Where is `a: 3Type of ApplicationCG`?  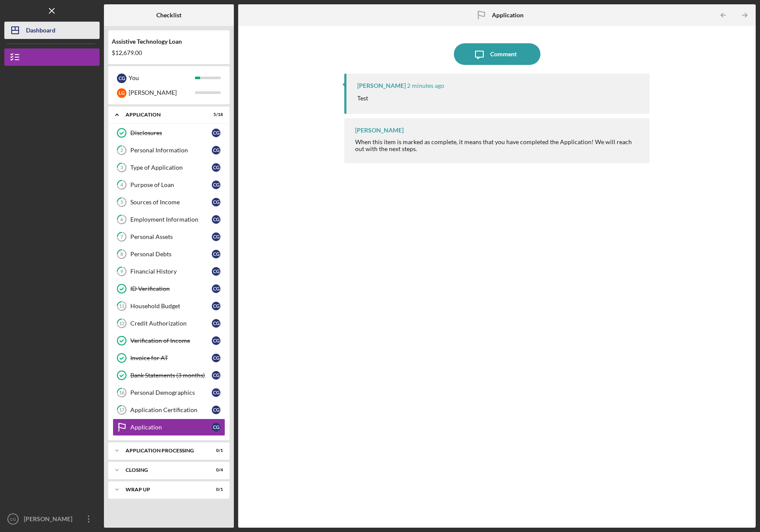
a: 3Type of ApplicationCG is located at coordinates (169, 168).